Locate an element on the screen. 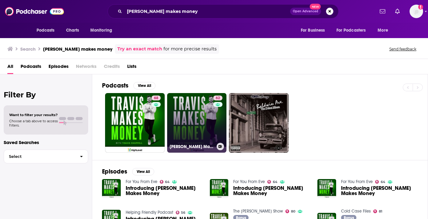 The height and width of the screenshot is (219, 428). a: EpisodesView All is located at coordinates (128, 171).